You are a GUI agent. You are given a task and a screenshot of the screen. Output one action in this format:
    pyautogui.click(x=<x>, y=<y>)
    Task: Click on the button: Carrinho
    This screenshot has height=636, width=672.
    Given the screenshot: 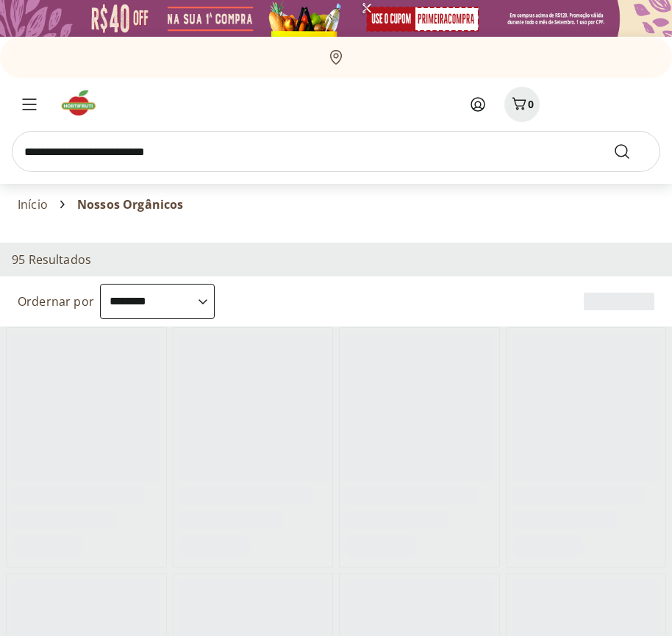 What is the action you would take?
    pyautogui.click(x=522, y=104)
    